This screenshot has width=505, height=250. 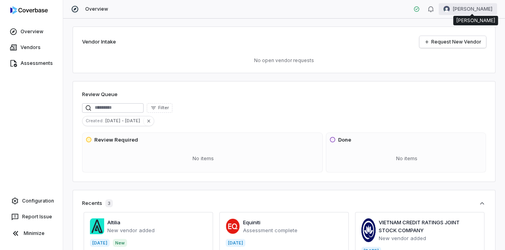 What do you see at coordinates (345, 140) in the screenshot?
I see `h3: Done` at bounding box center [345, 140].